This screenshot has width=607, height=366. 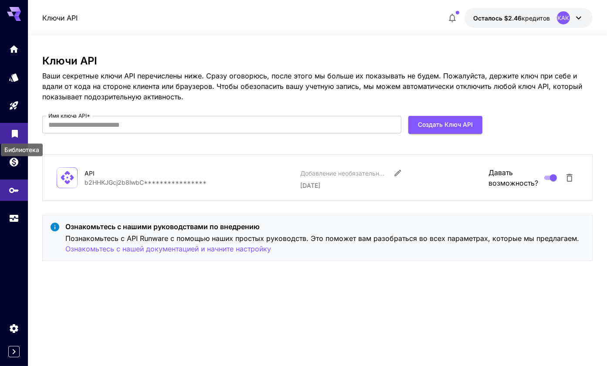 What do you see at coordinates (344, 173) in the screenshot?
I see `div: Добавление необязательного описания или комментария` at bounding box center [344, 173].